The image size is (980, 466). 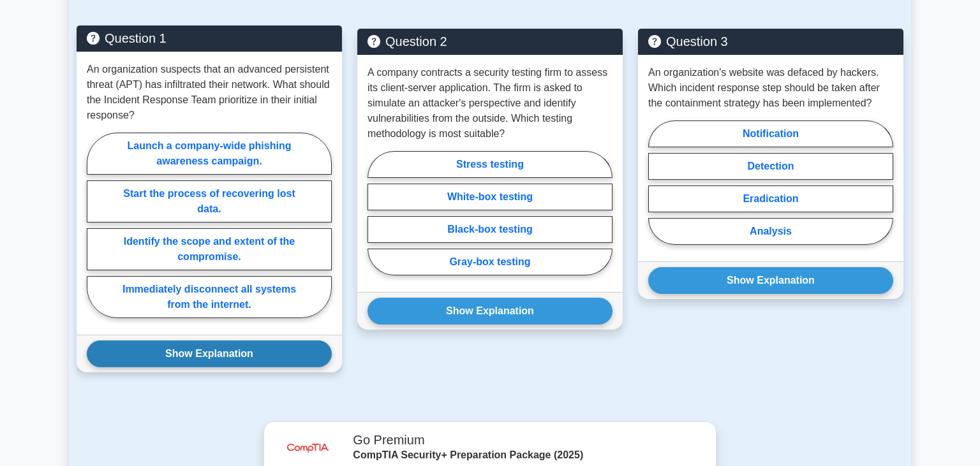 I want to click on p: An organization suspects that an advanced persistent threat (APT) has infiltrated their network. ..., so click(x=209, y=93).